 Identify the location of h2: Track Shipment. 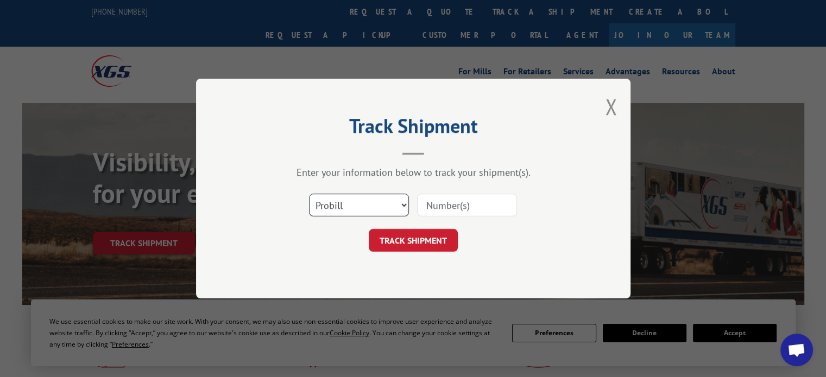
(413, 129).